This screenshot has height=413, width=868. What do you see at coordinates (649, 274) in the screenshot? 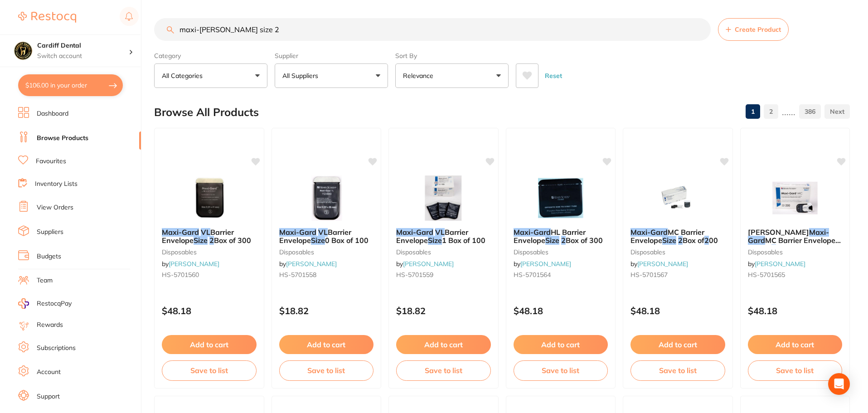
I see `span: HS-5701567` at bounding box center [649, 274].